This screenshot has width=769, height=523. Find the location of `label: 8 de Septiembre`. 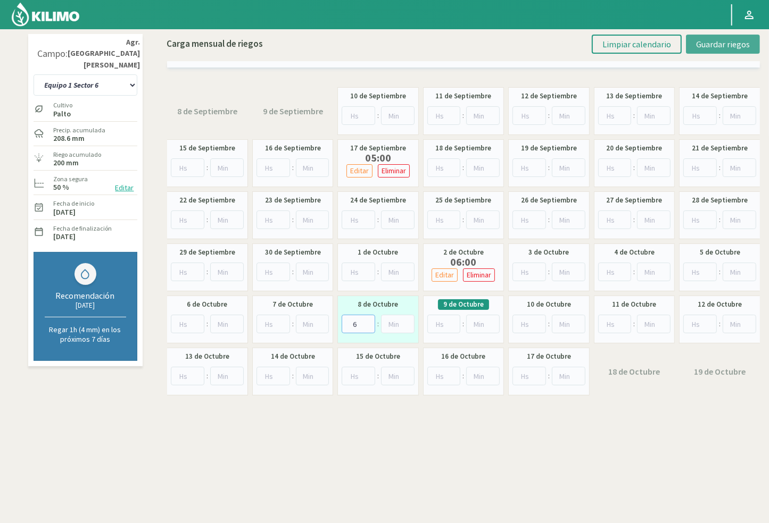

label: 8 de Septiembre is located at coordinates (207, 111).